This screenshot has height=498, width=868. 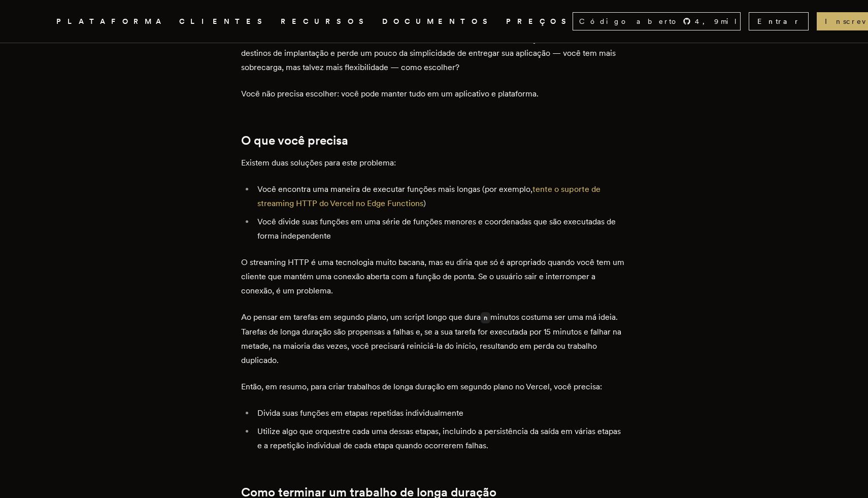 I want to click on font: O streaming HTTP é uma tecnologia muito bacana, mas eu diria que só é apropriado quando você tem ..., so click(x=432, y=277).